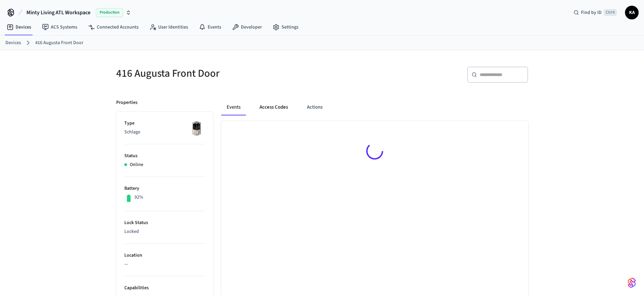  What do you see at coordinates (197, 128) in the screenshot?
I see `img: Schlage Sense Smart Deadbolt with Camelot Trim, Front` at bounding box center [197, 128].